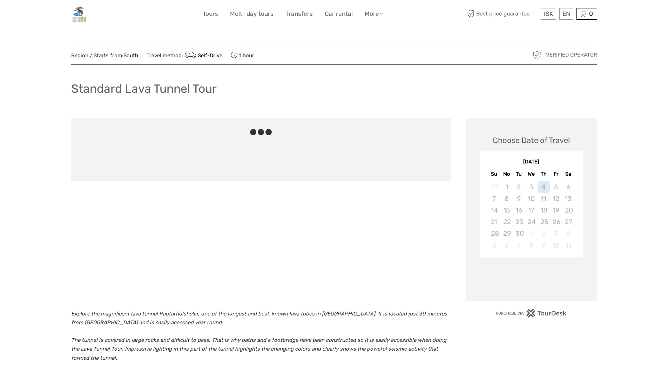 Image resolution: width=668 pixels, height=365 pixels. Describe the element at coordinates (502, 14) in the screenshot. I see `span: Best price guarantee` at that location.